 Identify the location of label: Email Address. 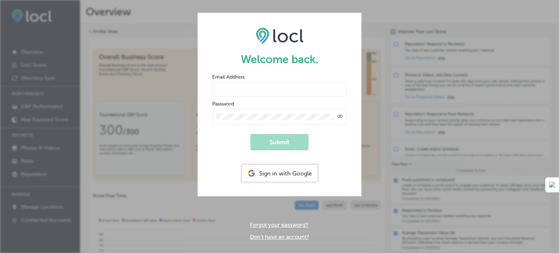
(228, 77).